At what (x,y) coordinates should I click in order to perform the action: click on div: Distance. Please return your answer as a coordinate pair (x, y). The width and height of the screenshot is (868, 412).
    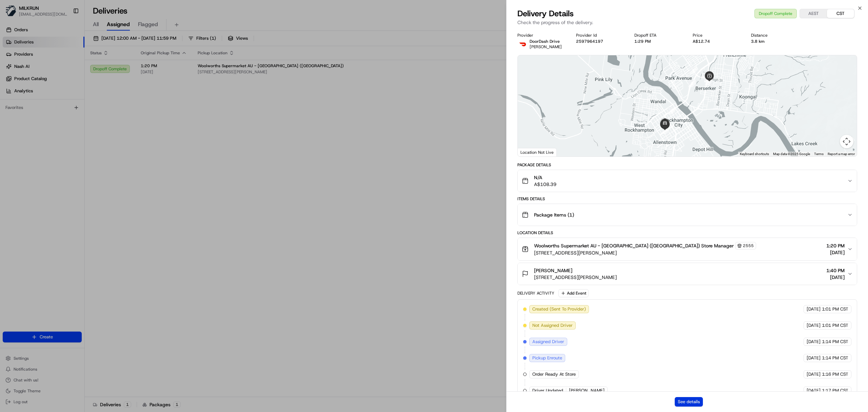
    Looking at the image, I should click on (774, 35).